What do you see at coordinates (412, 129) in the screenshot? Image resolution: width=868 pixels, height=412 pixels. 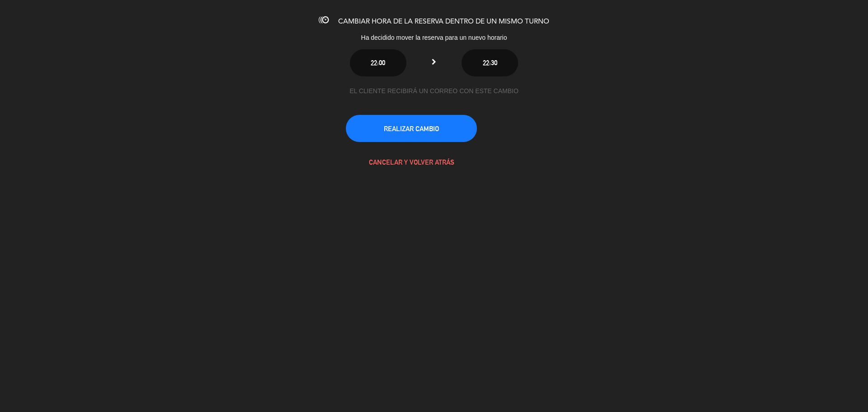 I see `button: REALIZAR CAMBIO` at bounding box center [412, 129].